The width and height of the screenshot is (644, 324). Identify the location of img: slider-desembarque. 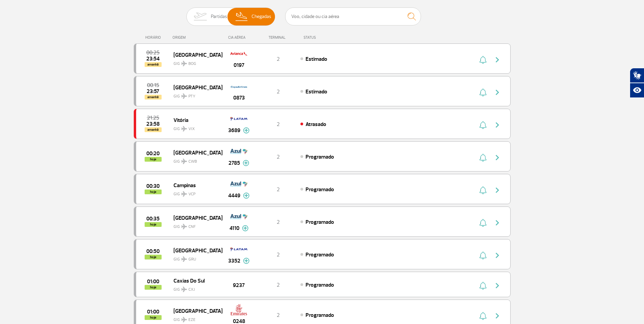
(242, 17).